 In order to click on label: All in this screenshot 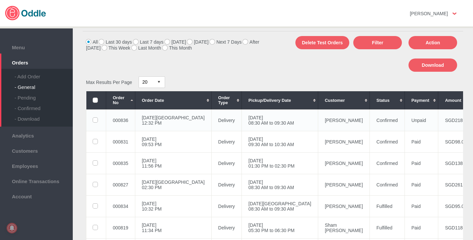, I will do `click(92, 42)`.